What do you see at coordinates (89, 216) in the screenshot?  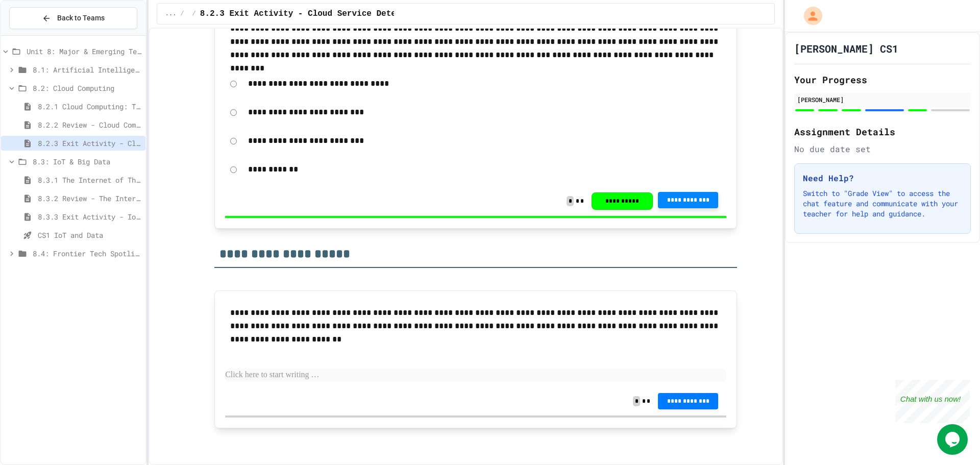 I see `span: 8.3.3 Exit Activity - IoT Data Detective Challenge` at bounding box center [89, 216].